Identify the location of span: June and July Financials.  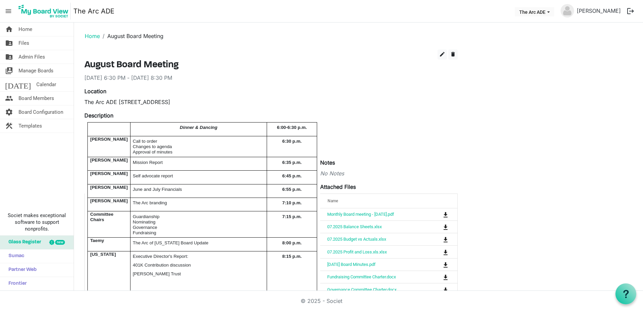
(157, 189).